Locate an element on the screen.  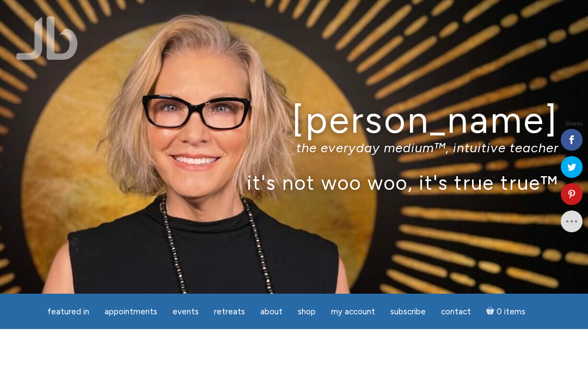
a: Cart0 items is located at coordinates (506, 311).